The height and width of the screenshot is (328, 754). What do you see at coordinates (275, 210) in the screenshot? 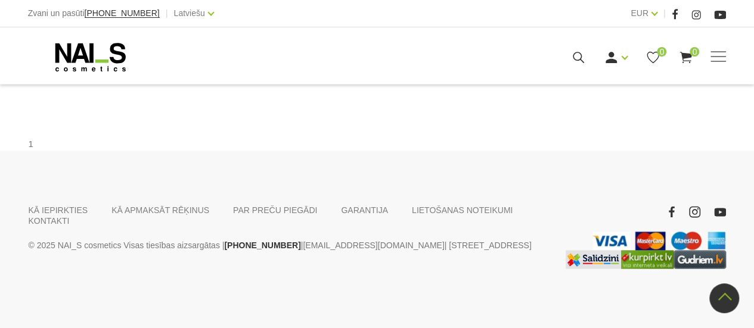
I see `a: PAR PREČU PIEGĀDI` at bounding box center [275, 210].